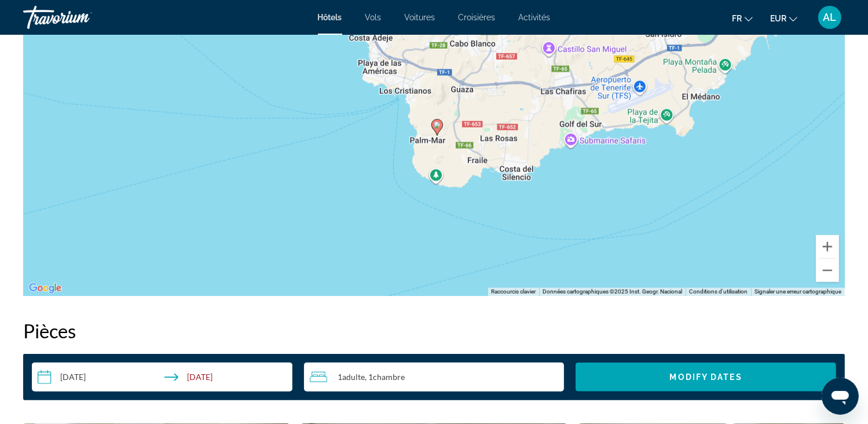 The image size is (868, 424). I want to click on img: Google, so click(45, 289).